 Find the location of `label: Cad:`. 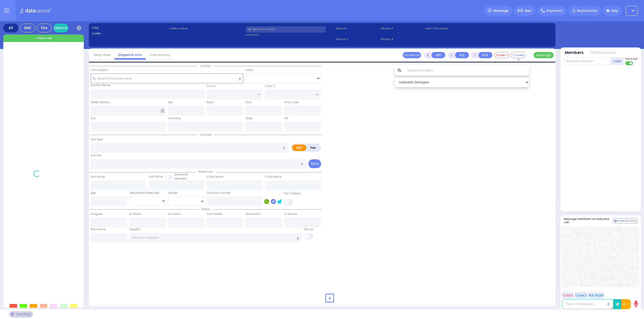

label: Cad: is located at coordinates (129, 27).